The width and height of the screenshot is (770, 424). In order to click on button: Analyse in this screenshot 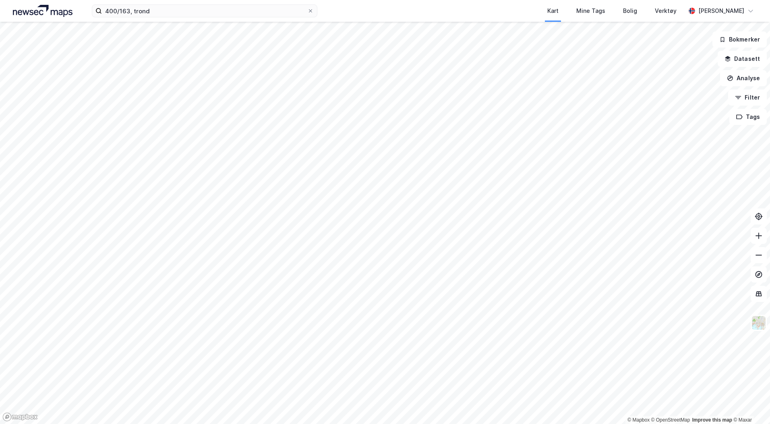, I will do `click(744, 78)`.